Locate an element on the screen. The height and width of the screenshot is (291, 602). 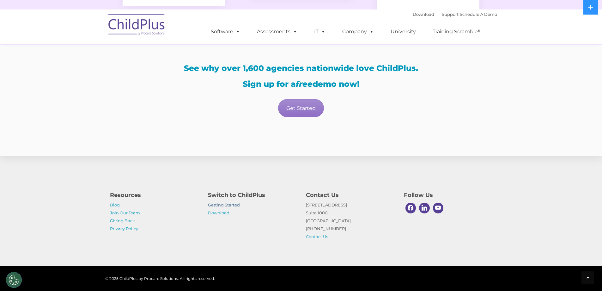
a: Getting Started is located at coordinates (224, 205).